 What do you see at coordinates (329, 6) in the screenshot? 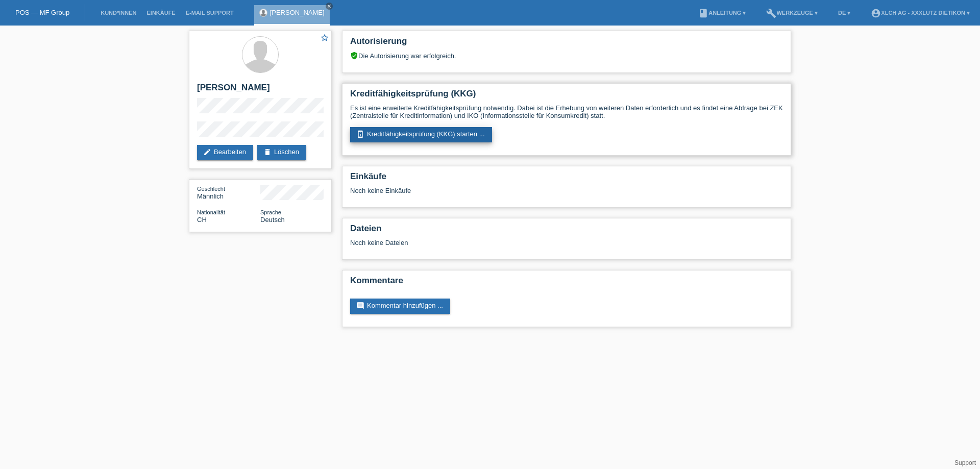
I see `a: close` at bounding box center [329, 6].